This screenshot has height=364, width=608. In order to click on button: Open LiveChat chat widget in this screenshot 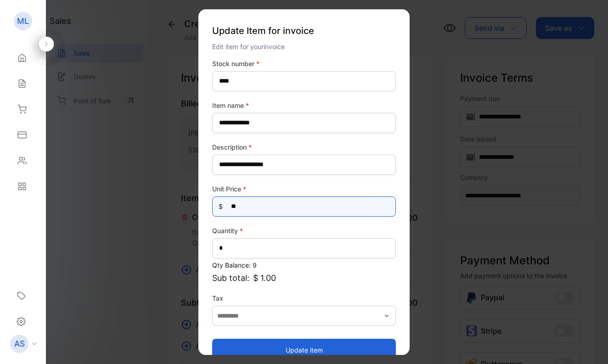, I will do `click(21, 18)`.